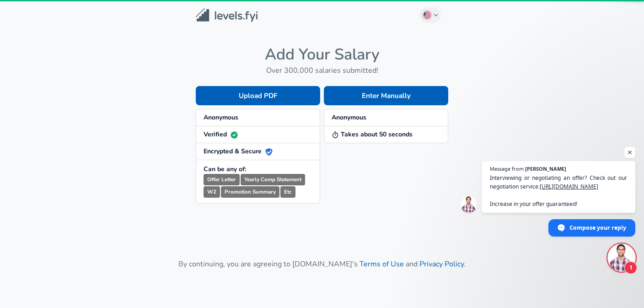  I want to click on small: Promotion Summary, so click(251, 192).